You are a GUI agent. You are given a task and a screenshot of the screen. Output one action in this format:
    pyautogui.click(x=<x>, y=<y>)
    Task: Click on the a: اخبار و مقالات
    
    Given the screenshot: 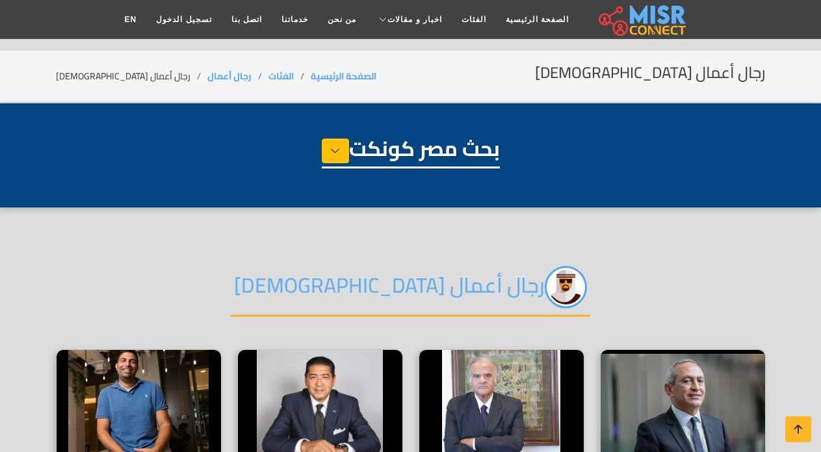 What is the action you would take?
    pyautogui.click(x=409, y=19)
    